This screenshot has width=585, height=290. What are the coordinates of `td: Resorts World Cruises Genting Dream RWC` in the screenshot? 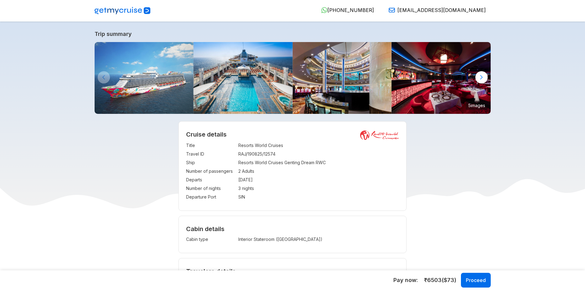 It's located at (318, 163).